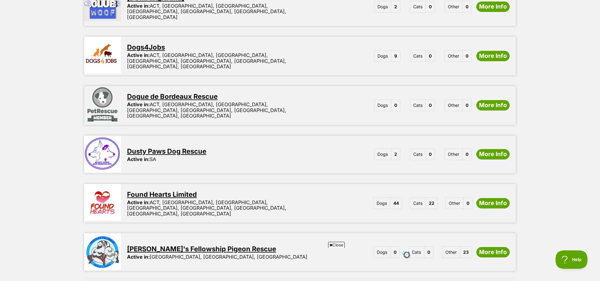  Describe the element at coordinates (146, 47) in the screenshot. I see `a: Dogs4Jobs` at that location.